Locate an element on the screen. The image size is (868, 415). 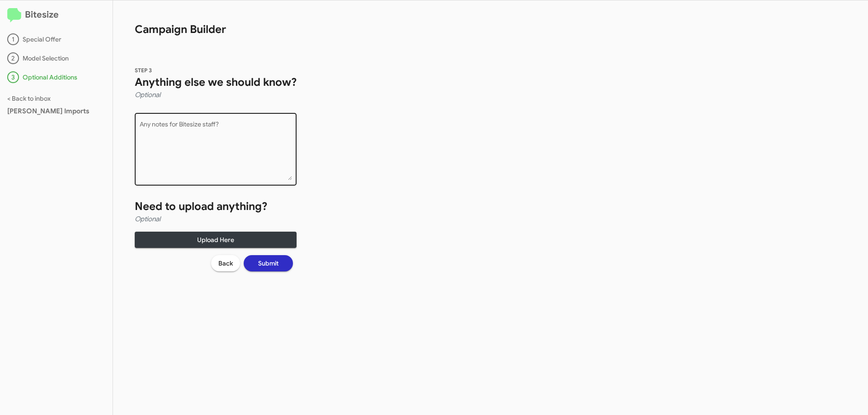
div: Optional Additions is located at coordinates (56, 77).